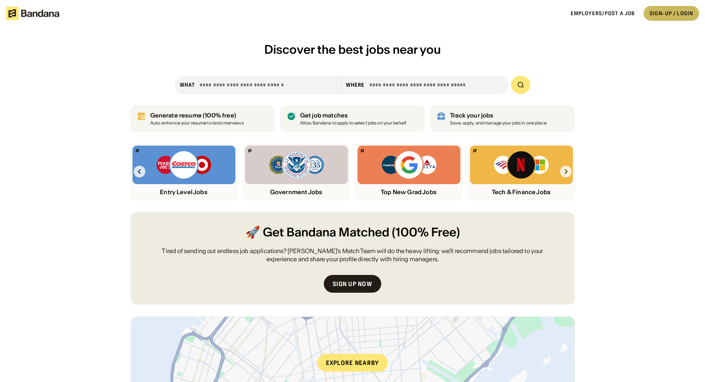  Describe the element at coordinates (503, 119) in the screenshot. I see `a: Track your jobs Save, apply, and manage your jobs in one place` at that location.